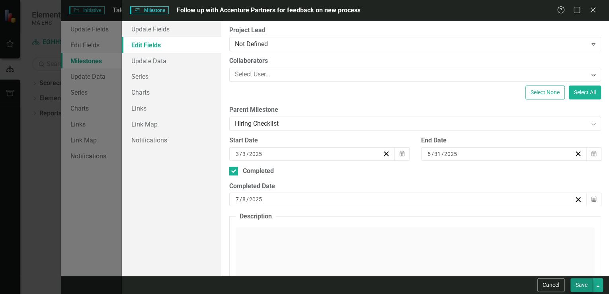 This screenshot has height=294, width=609. I want to click on button: Save, so click(581, 285).